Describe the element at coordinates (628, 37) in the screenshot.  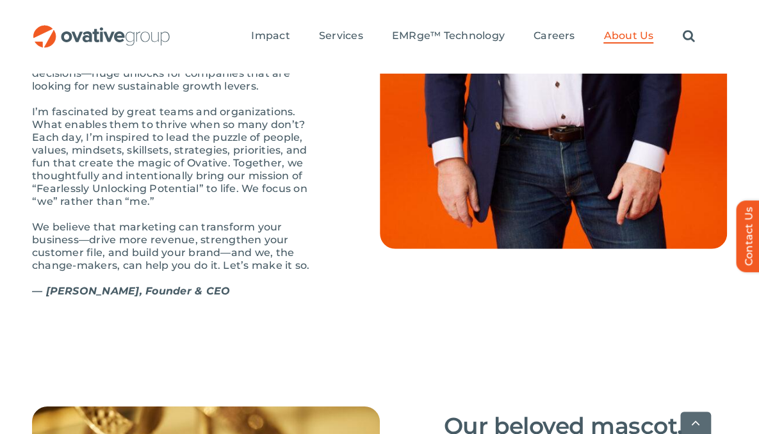
I see `a: About Us` at that location.